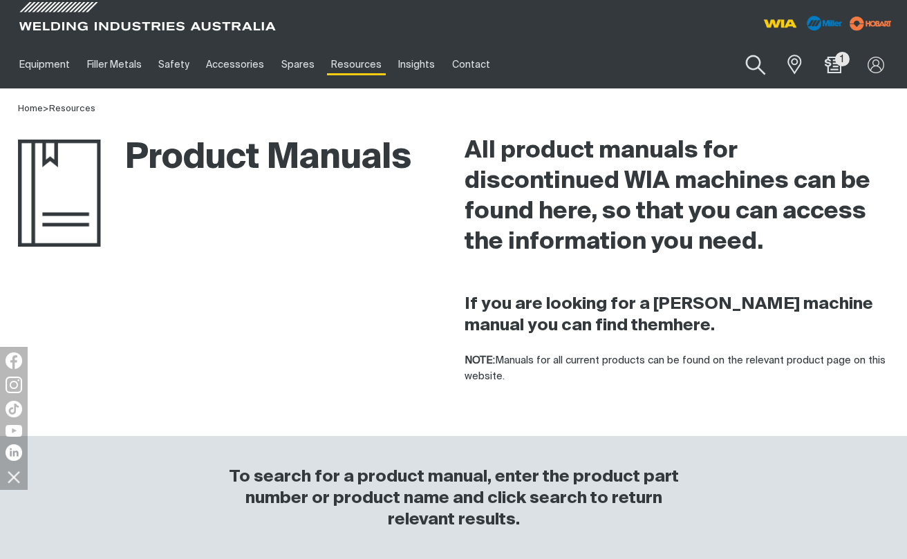 Image resolution: width=907 pixels, height=559 pixels. Describe the element at coordinates (14, 385) in the screenshot. I see `img: Instagram` at that location.